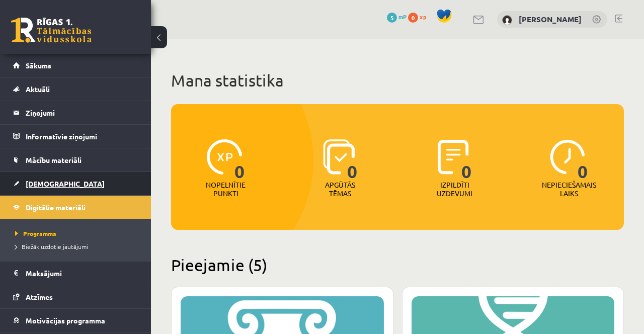 Image resolution: width=644 pixels, height=334 pixels. What do you see at coordinates (340, 189) in the screenshot?
I see `p: Apgūtās tēmas` at bounding box center [340, 189].